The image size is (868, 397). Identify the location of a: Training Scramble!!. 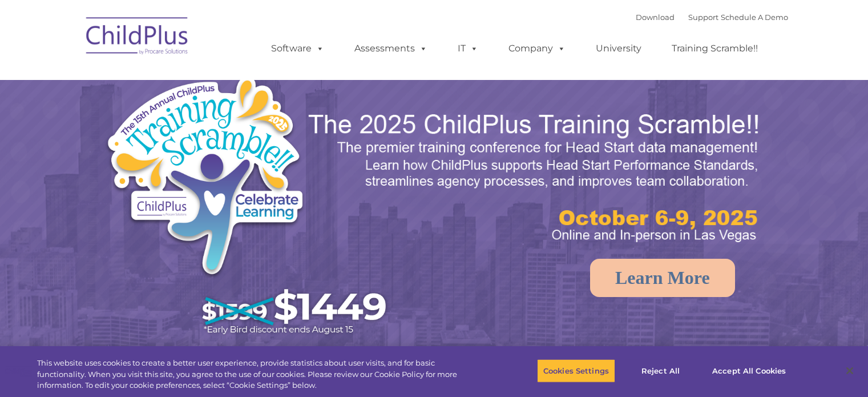
(715, 49).